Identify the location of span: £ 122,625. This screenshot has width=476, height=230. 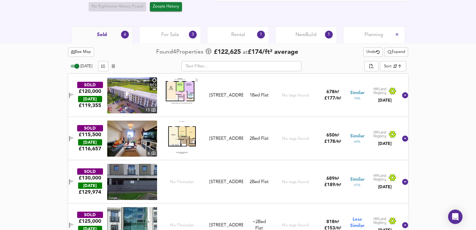
(227, 52).